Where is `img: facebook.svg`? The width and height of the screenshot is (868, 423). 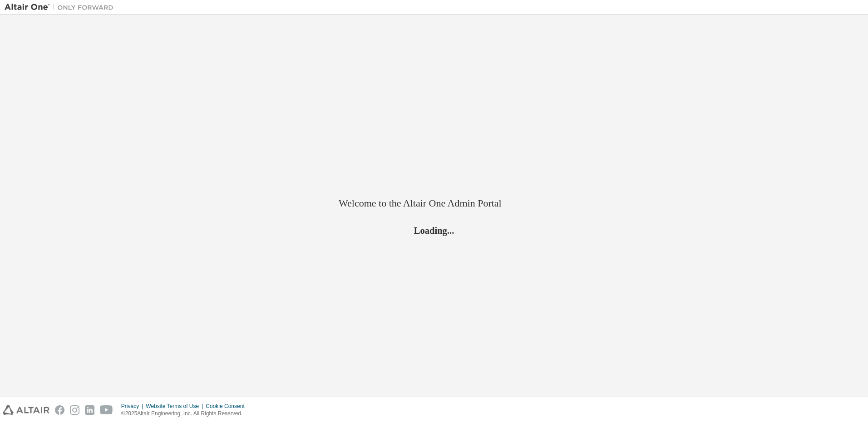
img: facebook.svg is located at coordinates (60, 410).